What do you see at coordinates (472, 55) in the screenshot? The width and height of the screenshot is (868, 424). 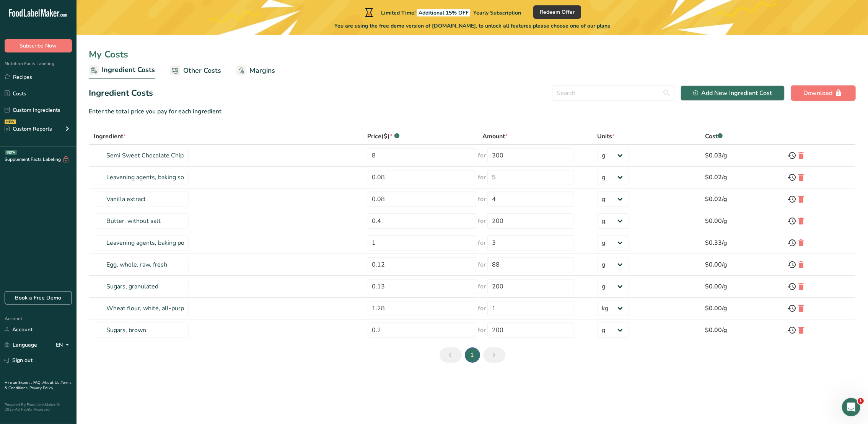 I see `div: My Costs` at bounding box center [472, 55].